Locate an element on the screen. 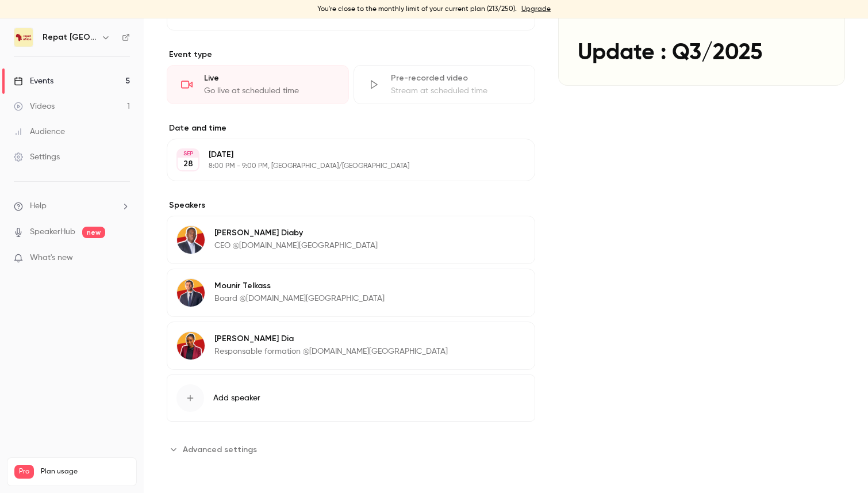 The width and height of the screenshot is (868, 493). p: Mounir Telkass is located at coordinates (299, 285).